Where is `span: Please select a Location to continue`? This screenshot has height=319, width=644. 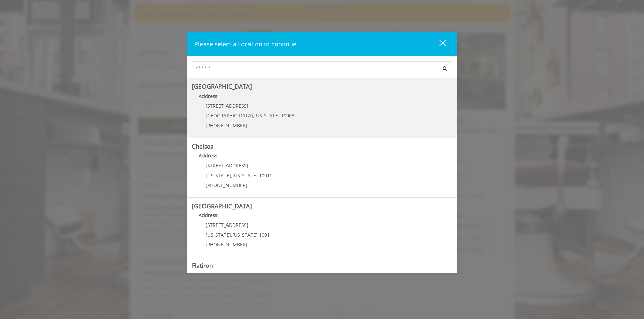
span: Please select a Location to continue is located at coordinates (246, 44).